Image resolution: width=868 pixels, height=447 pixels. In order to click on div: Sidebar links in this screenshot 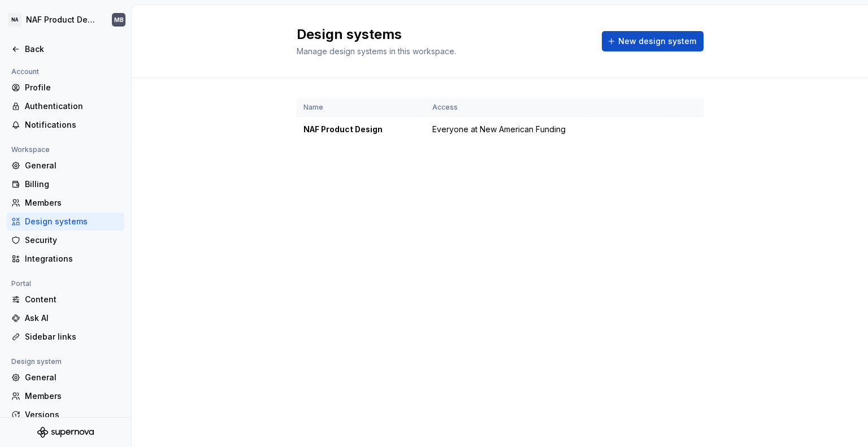, I will do `click(72, 337)`.